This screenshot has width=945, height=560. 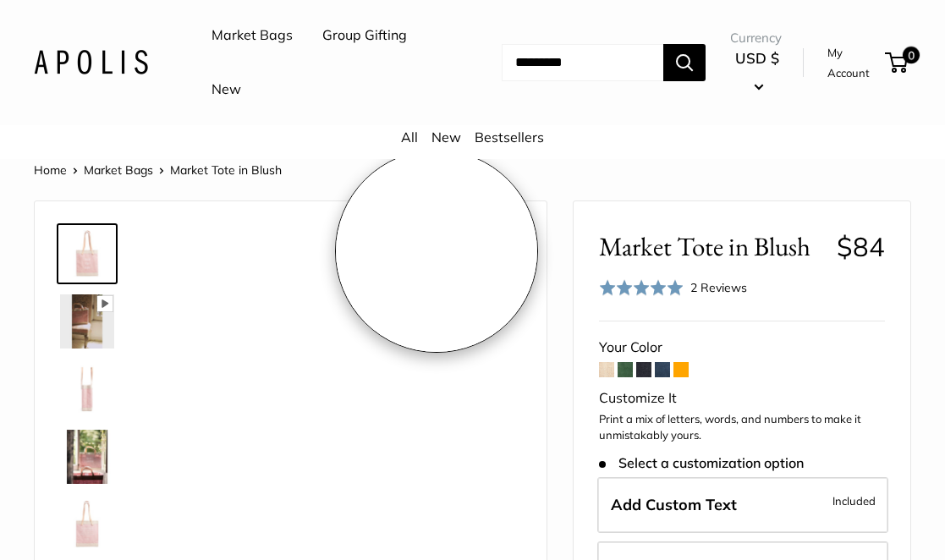 What do you see at coordinates (582, 62) in the screenshot?
I see `input: Search...` at bounding box center [582, 62].